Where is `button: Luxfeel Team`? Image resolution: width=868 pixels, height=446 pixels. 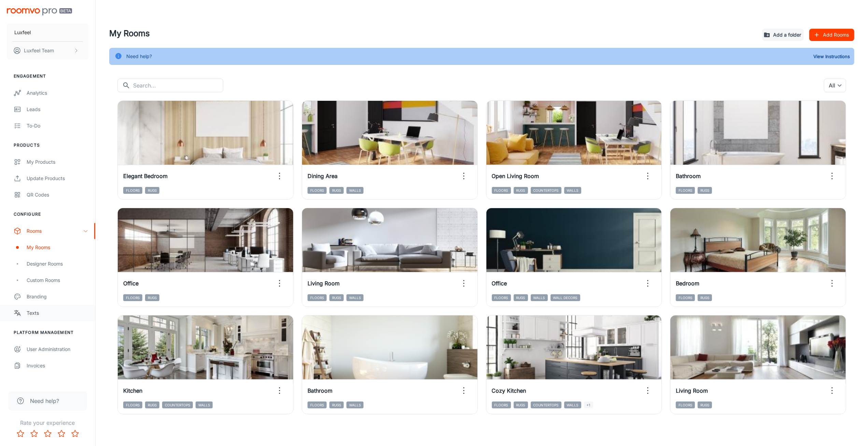 button: Luxfeel Team is located at coordinates (47, 50).